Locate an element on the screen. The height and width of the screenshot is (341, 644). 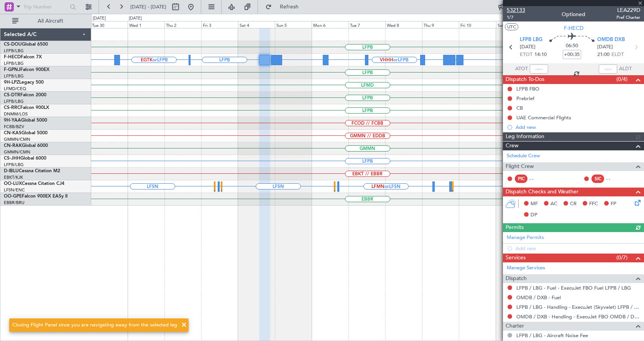
a: F-HECDFalcon 7X is located at coordinates (22, 57).